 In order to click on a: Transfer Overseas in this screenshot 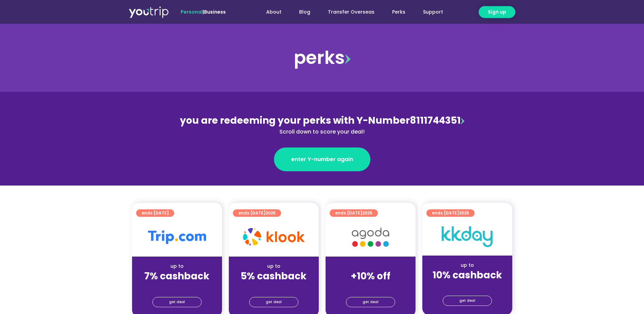, I will do `click(351, 12)`.